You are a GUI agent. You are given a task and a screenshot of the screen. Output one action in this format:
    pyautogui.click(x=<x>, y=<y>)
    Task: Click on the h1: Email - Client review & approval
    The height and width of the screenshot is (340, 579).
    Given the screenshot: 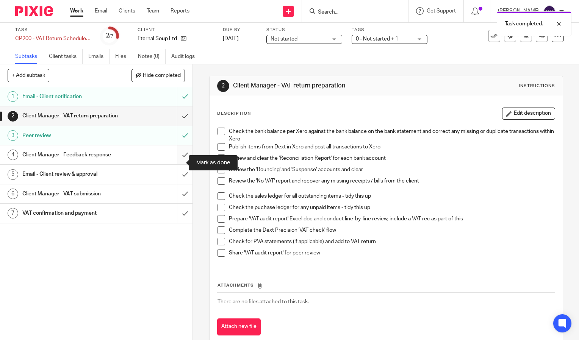 What is the action you would take?
    pyautogui.click(x=71, y=174)
    